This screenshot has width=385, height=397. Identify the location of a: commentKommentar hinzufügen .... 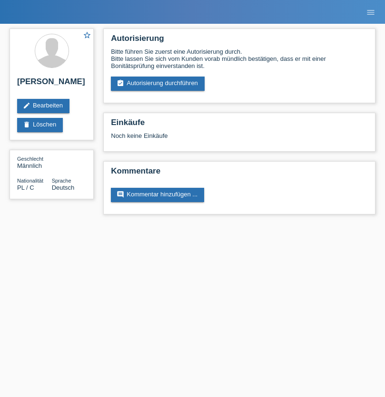
(157, 195).